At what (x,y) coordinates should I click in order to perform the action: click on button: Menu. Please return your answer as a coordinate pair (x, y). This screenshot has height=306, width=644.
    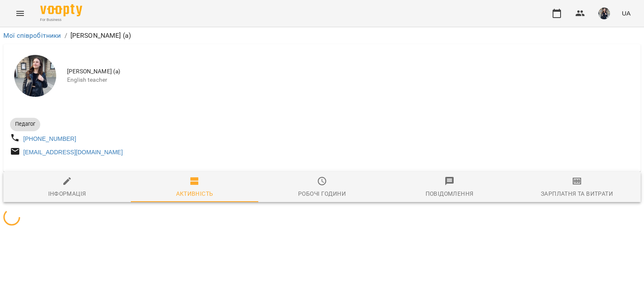
    Looking at the image, I should click on (20, 13).